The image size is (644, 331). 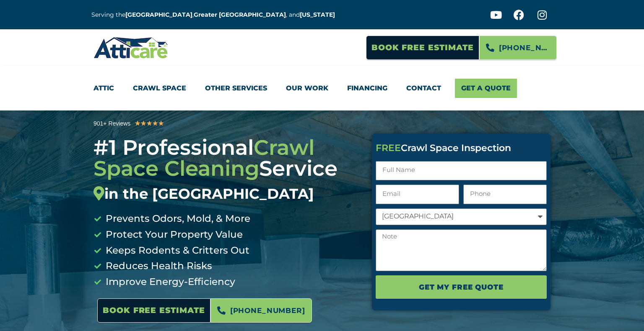 I want to click on span: Improve Energy-Efficiency, so click(x=169, y=282).